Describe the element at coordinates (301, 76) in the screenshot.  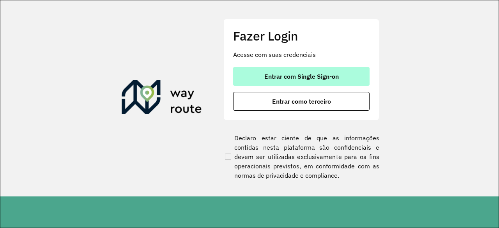
I see `span: Entrar com Single Sign-on` at that location.